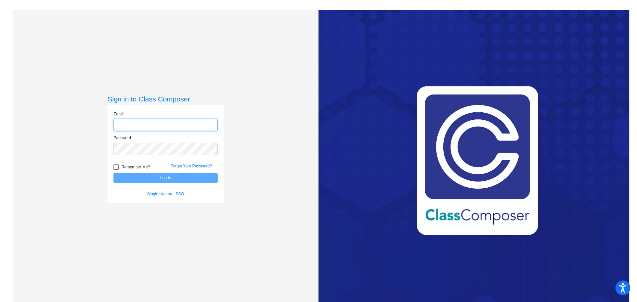 Image resolution: width=637 pixels, height=302 pixels. What do you see at coordinates (166, 99) in the screenshot?
I see `h3: Sign in to Class Composer` at bounding box center [166, 99].